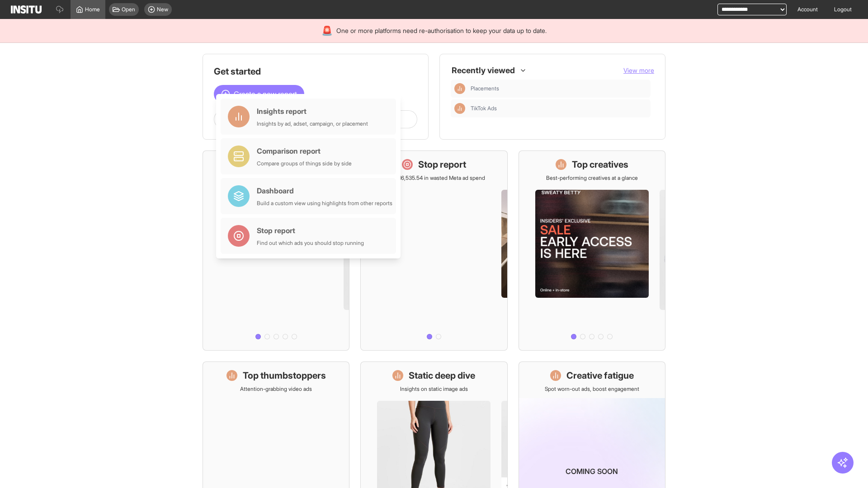  What do you see at coordinates (304, 163) in the screenshot?
I see `div: Compare groups of things side by side` at bounding box center [304, 163].